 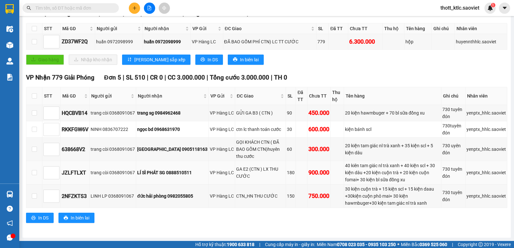 What do you see at coordinates (75, 149) in the screenshot?
I see `td: 638668V2` at bounding box center [75, 149].